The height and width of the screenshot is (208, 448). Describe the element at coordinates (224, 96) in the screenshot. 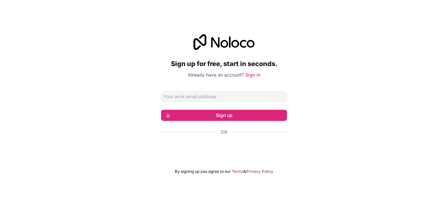

I see `input: Email address` at that location.